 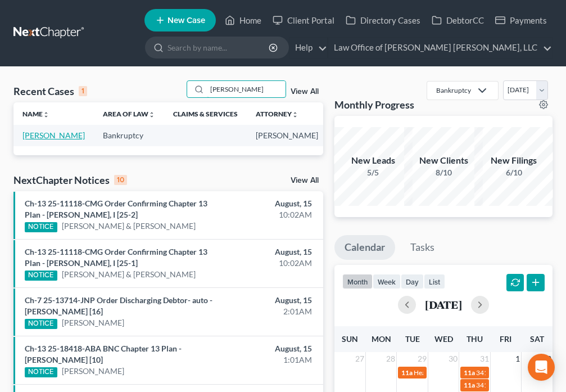 What do you see at coordinates (485, 358) in the screenshot?
I see `span: 31` at bounding box center [485, 358].